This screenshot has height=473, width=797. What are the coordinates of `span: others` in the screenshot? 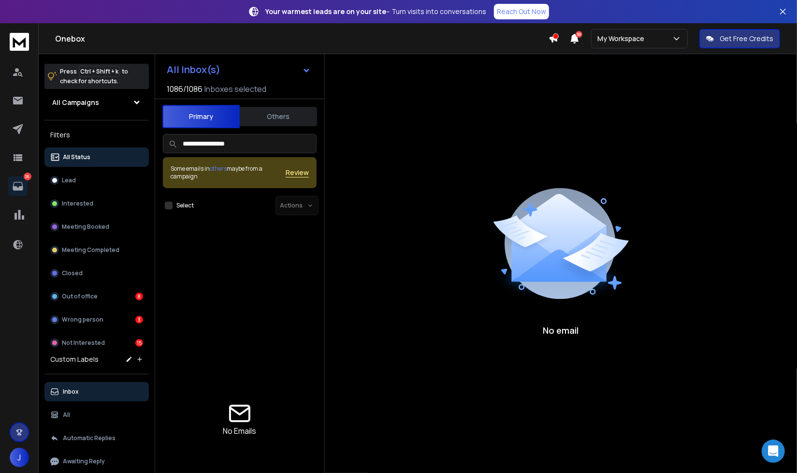 It's located at (218, 168).